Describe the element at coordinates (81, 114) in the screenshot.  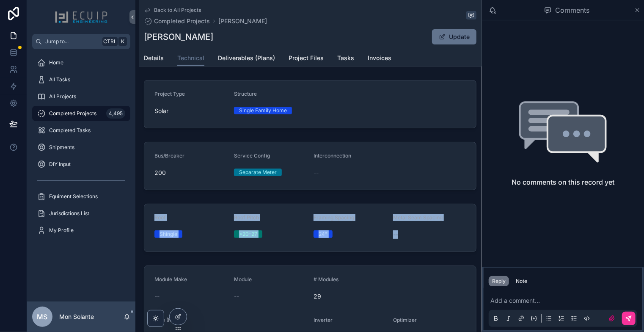
I see `a: Completed Projects4,495` at that location.